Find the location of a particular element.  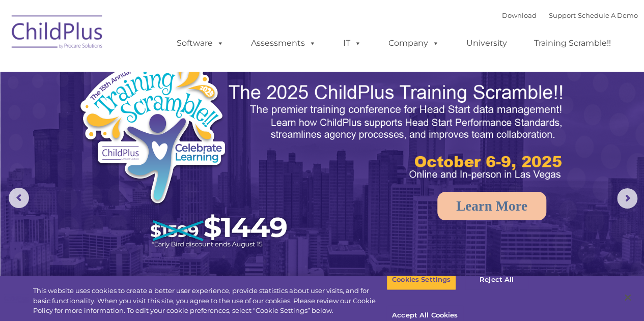

a: Download is located at coordinates (520, 15).